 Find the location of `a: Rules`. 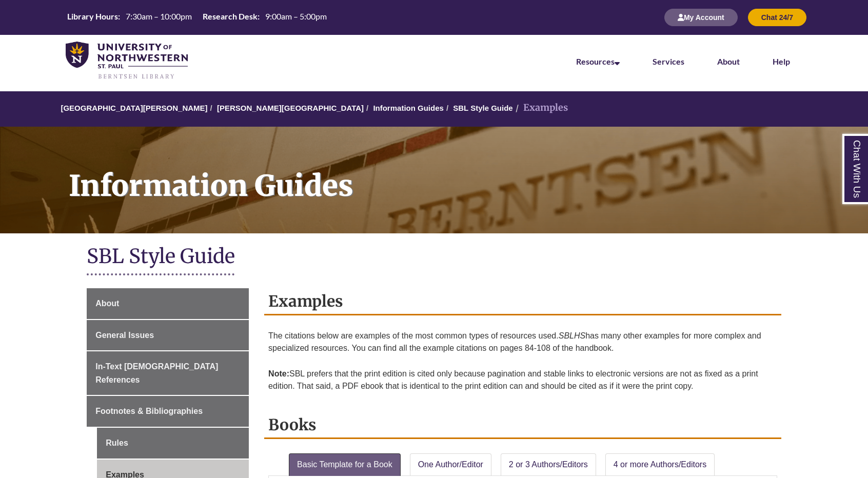

a: Rules is located at coordinates (173, 443).